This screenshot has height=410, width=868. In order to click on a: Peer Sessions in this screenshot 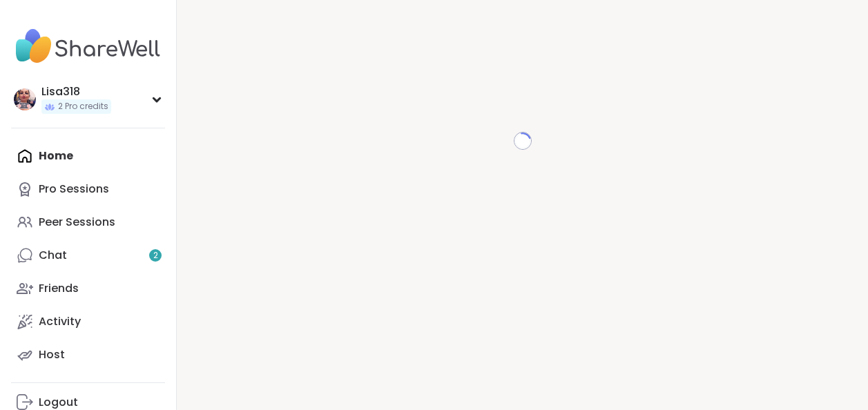, I will do `click(88, 223)`.